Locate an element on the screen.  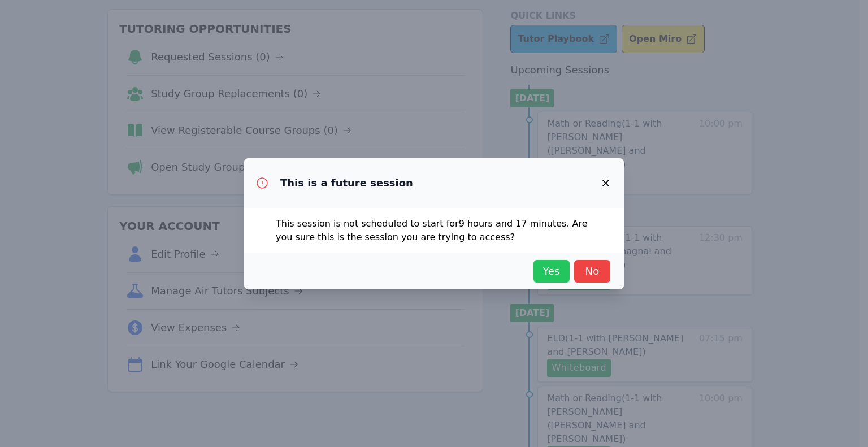
span: Yes is located at coordinates (551, 272).